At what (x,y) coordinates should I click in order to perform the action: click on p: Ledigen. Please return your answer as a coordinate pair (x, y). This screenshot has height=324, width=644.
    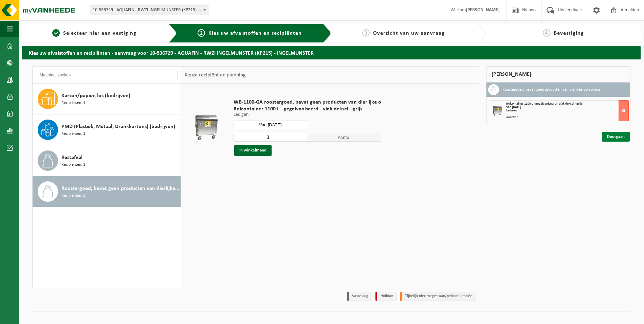
    Looking at the image, I should click on (307, 115).